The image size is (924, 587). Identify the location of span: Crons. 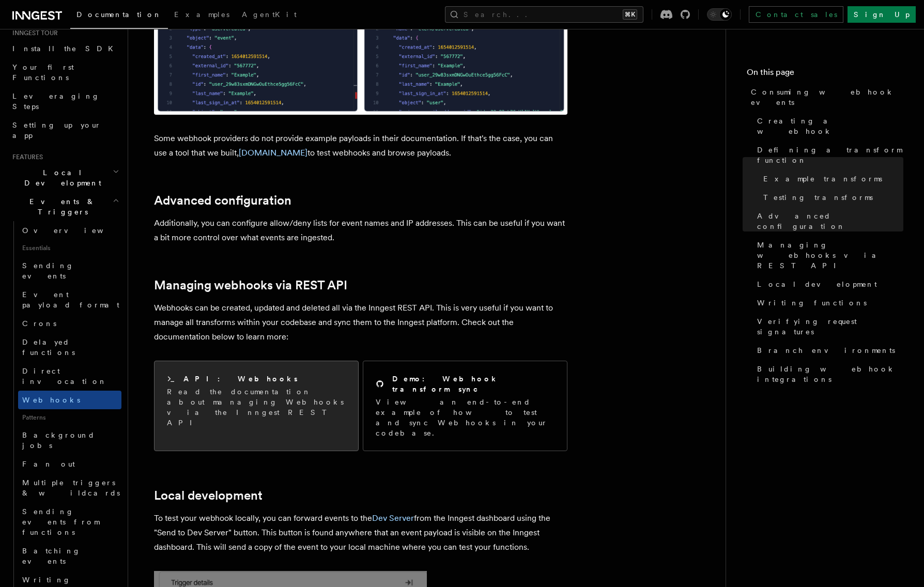
(39, 324).